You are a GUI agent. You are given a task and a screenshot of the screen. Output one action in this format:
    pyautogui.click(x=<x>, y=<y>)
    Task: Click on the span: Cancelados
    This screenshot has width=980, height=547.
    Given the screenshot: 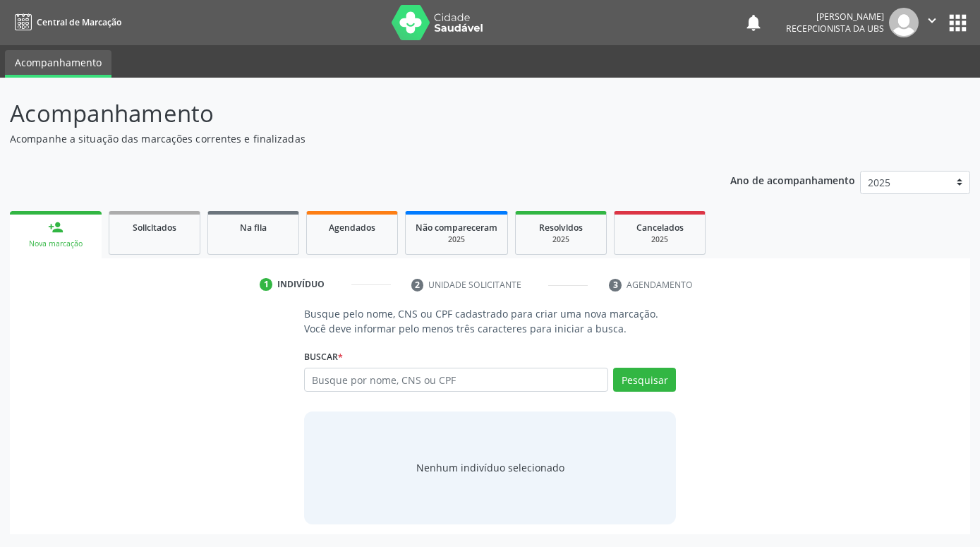 What is the action you would take?
    pyautogui.click(x=660, y=227)
    